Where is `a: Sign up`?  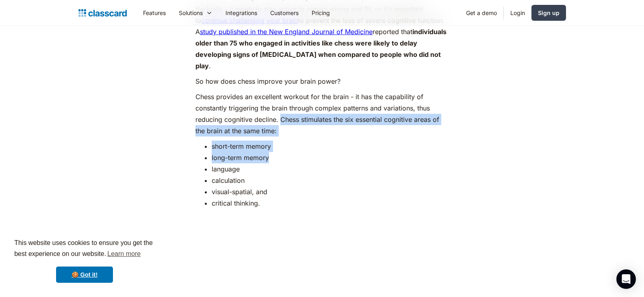 a: Sign up is located at coordinates (548, 13).